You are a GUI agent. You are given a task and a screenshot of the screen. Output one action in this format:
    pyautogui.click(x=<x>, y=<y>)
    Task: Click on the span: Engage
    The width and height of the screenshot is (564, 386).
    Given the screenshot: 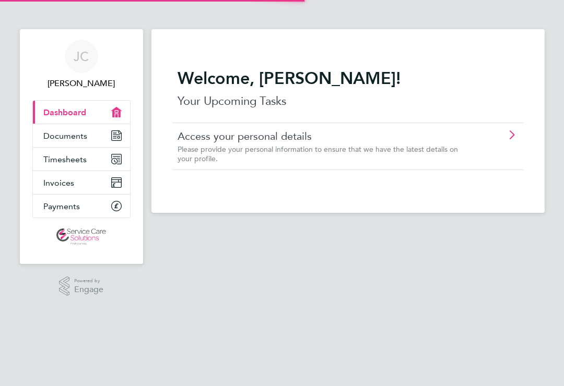 What is the action you would take?
    pyautogui.click(x=89, y=290)
    